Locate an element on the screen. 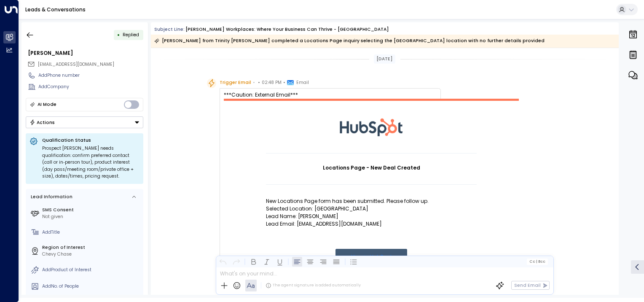  span: Subject Line: is located at coordinates (170, 29).